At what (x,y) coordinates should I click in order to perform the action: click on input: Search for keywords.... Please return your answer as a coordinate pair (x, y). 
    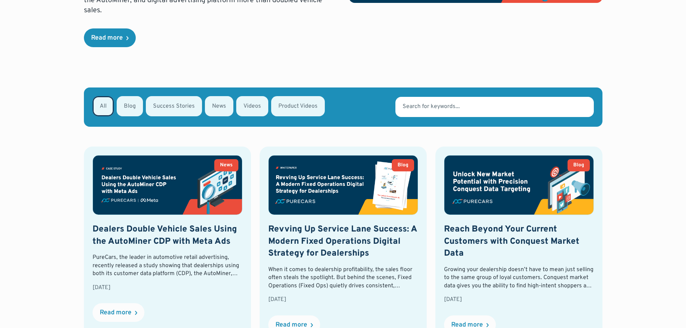
    Looking at the image, I should click on (494, 107).